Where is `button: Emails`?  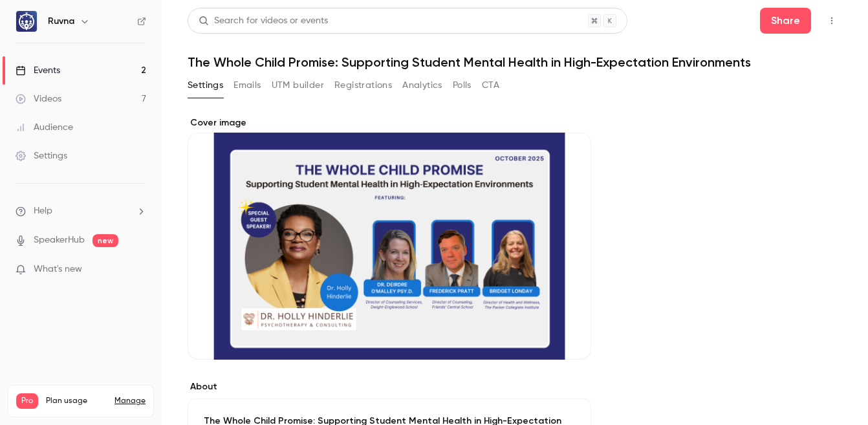 button: Emails is located at coordinates (247, 85).